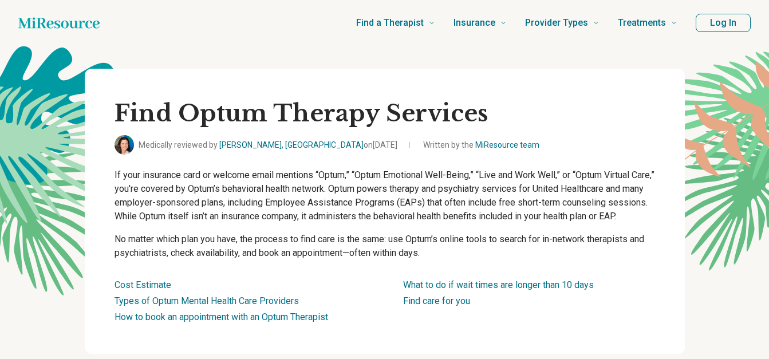  I want to click on button: Log In, so click(723, 23).